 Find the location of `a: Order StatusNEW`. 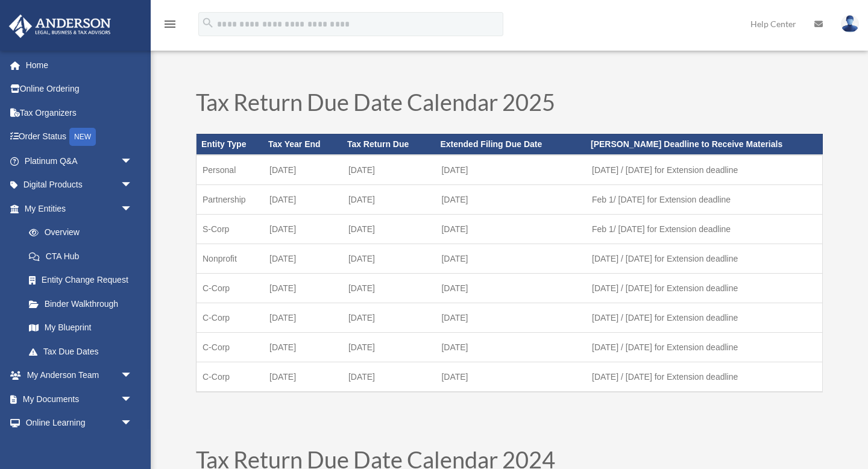

a: Order StatusNEW is located at coordinates (80, 137).